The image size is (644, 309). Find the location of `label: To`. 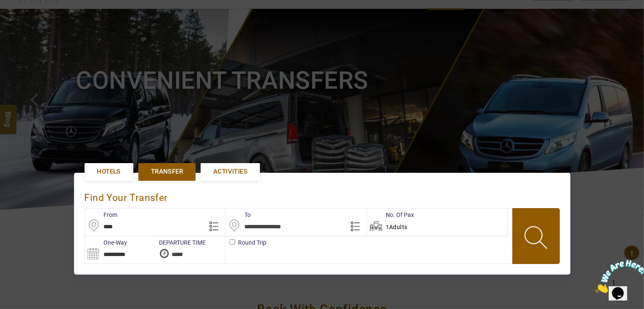

label: To is located at coordinates (238, 215).